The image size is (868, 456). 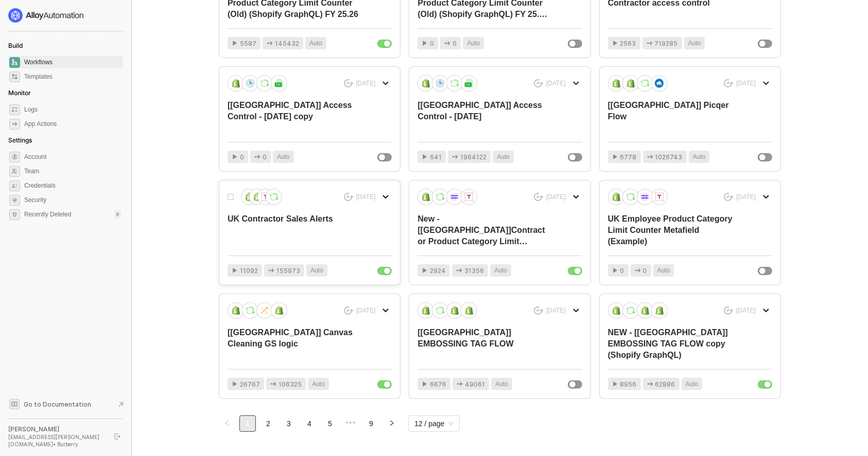 I want to click on a: 4, so click(x=310, y=424).